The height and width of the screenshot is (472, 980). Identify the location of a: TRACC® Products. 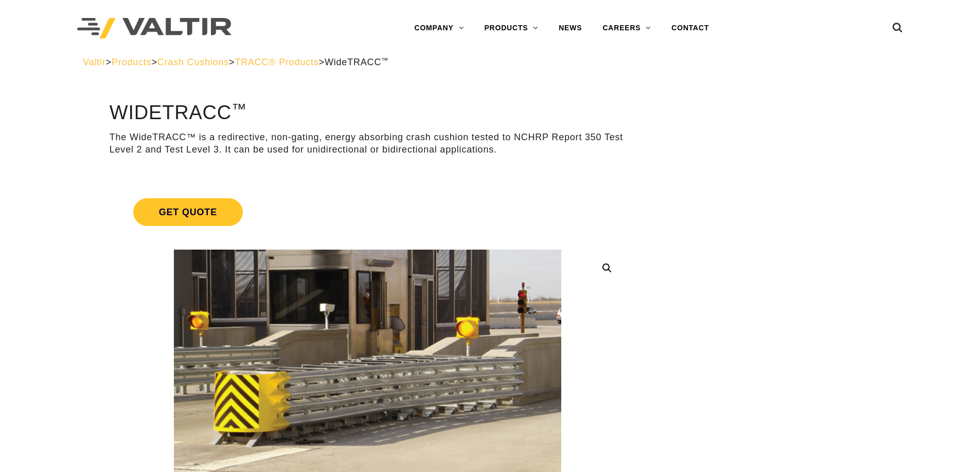
(276, 62).